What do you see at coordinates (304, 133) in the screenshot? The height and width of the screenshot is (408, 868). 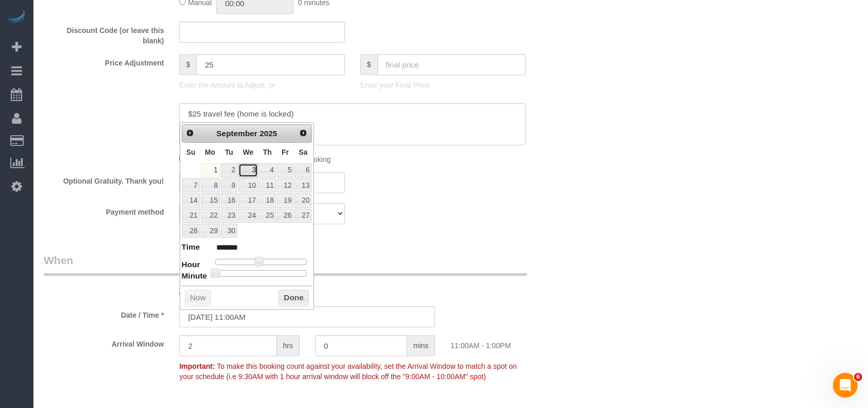 I see `a: Next` at bounding box center [304, 133].